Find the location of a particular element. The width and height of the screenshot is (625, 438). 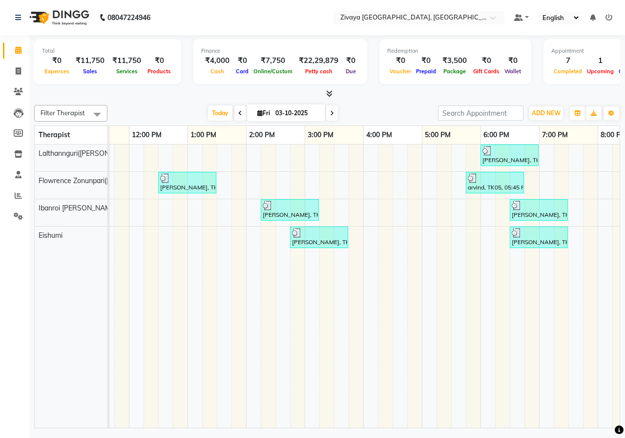

span: Cash is located at coordinates (217, 71).